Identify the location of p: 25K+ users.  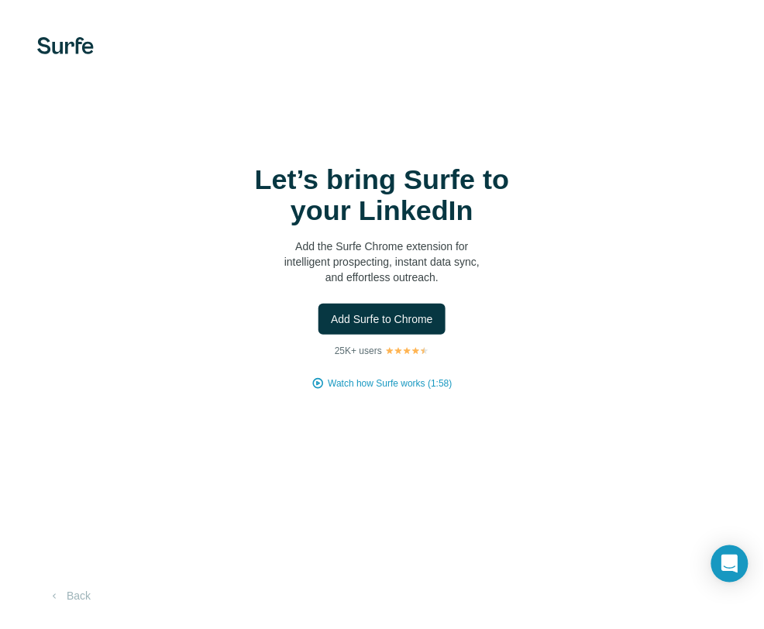
(358, 351).